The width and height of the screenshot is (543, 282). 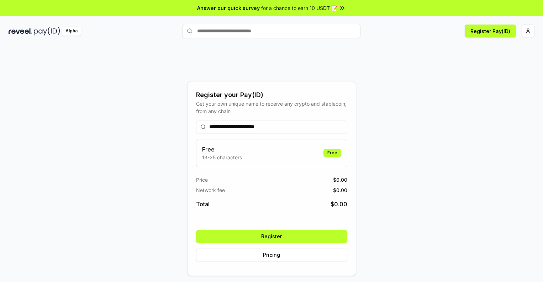 What do you see at coordinates (332, 153) in the screenshot?
I see `div: Free` at bounding box center [332, 153].